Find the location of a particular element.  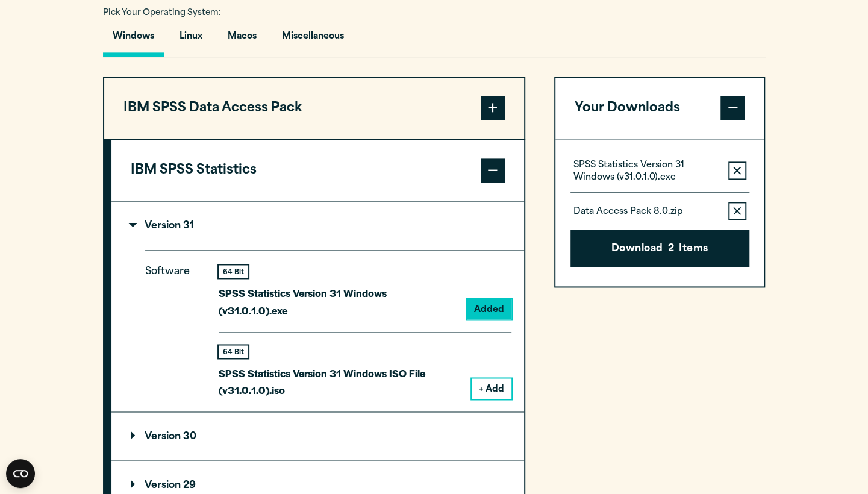

button: Open CMP widget is located at coordinates (20, 474).